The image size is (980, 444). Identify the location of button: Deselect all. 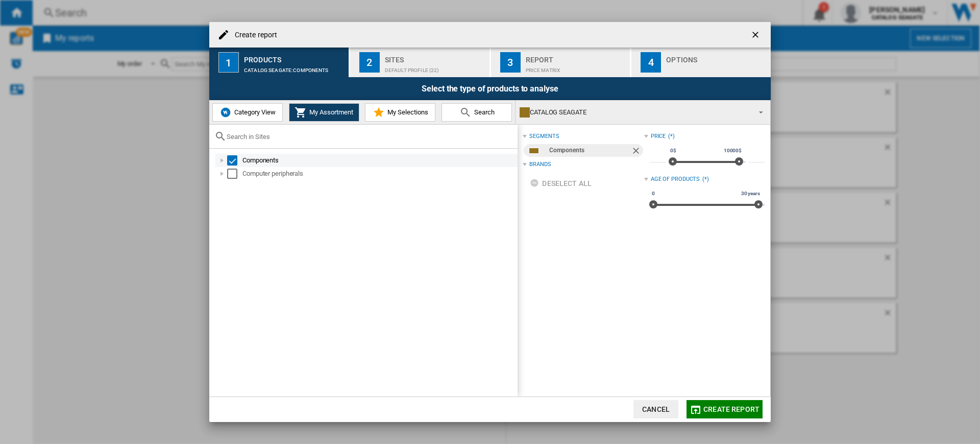
(561, 183).